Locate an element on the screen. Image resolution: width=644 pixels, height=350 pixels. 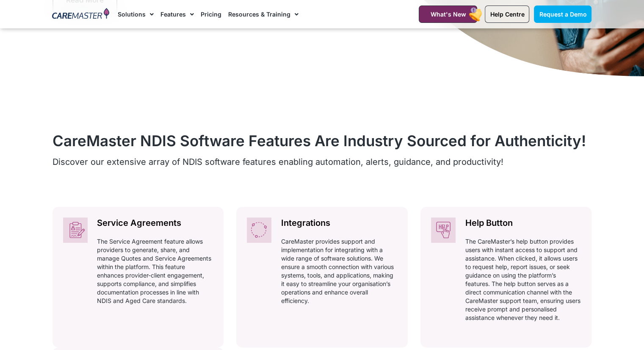
img: Help Button - CareMaster NDIS Software Administrator feature: immediate help access, issue report... is located at coordinates (444, 230).